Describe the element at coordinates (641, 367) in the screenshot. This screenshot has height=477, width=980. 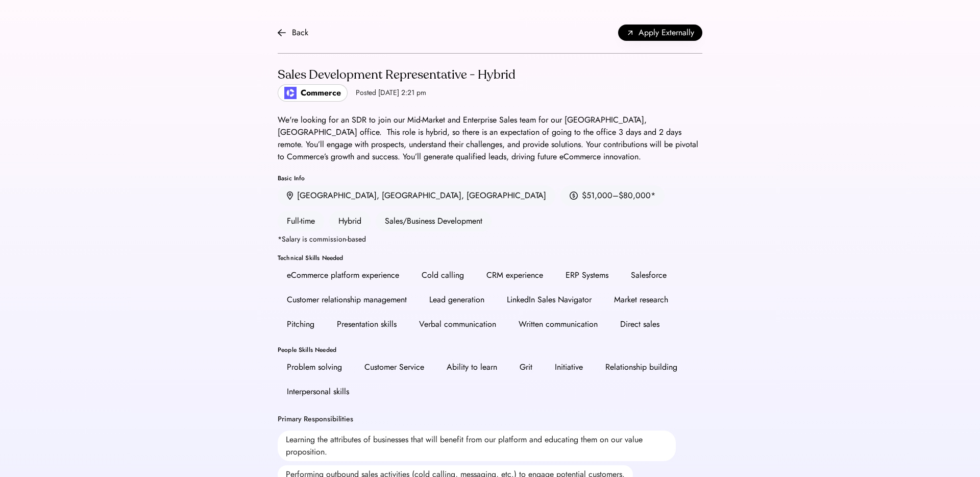
I see `div: Relationship building` at that location.